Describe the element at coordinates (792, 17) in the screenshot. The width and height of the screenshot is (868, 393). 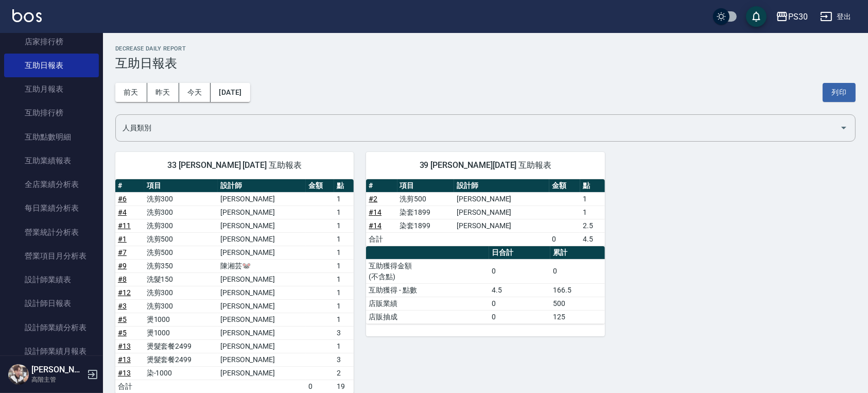
I see `button: PS30` at that location.